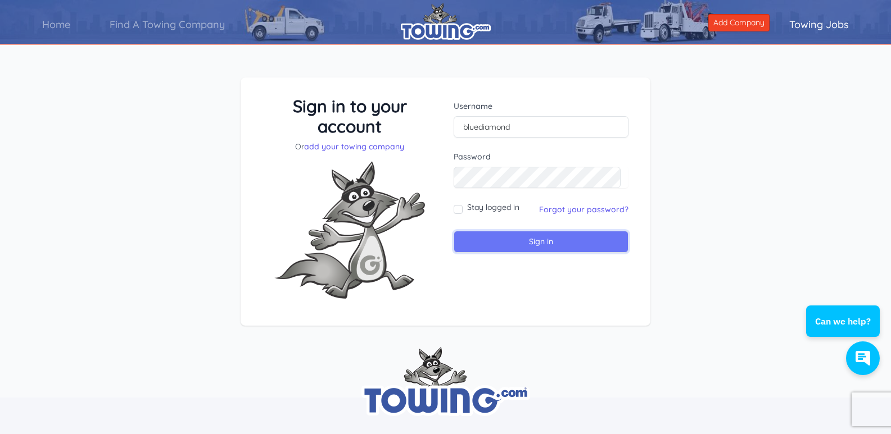 The image size is (891, 434). Describe the element at coordinates (446, 382) in the screenshot. I see `img: towing` at that location.